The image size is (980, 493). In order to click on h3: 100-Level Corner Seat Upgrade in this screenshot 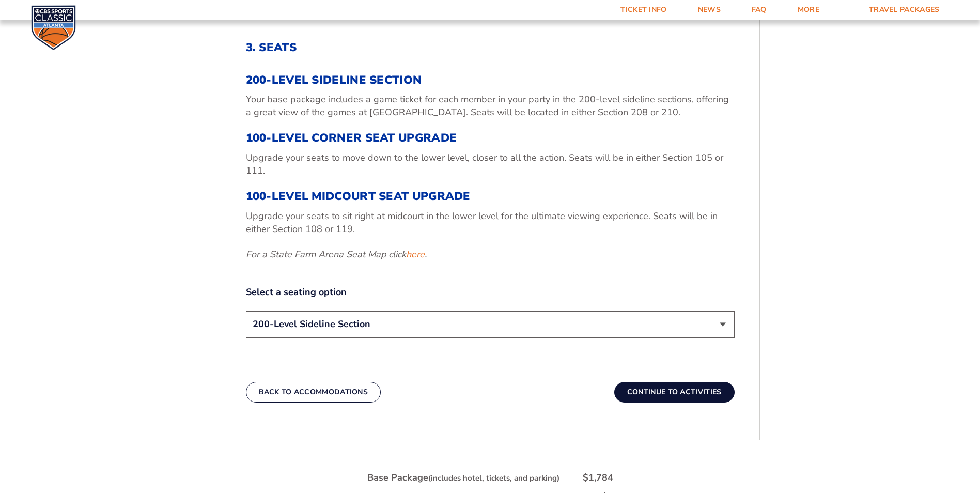, I will do `click(490, 138)`.